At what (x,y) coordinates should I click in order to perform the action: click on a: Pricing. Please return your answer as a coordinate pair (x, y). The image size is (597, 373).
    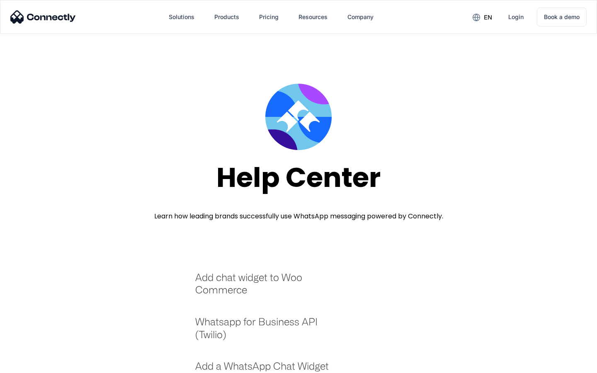
    Looking at the image, I should click on (269, 17).